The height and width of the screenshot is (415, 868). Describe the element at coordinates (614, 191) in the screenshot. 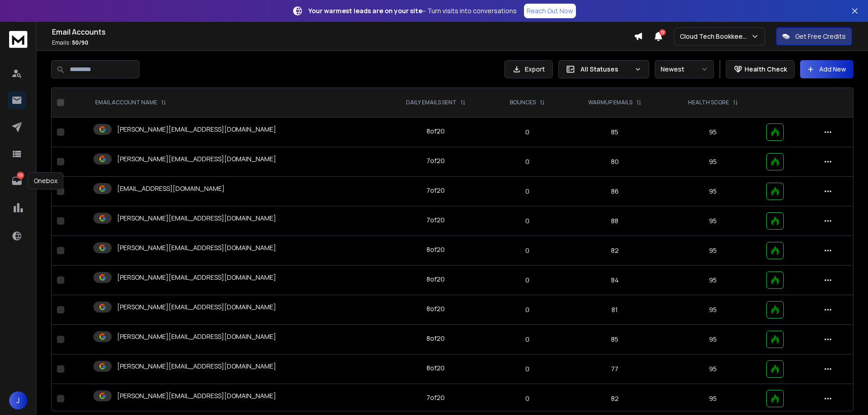

I see `td: 86` at that location.